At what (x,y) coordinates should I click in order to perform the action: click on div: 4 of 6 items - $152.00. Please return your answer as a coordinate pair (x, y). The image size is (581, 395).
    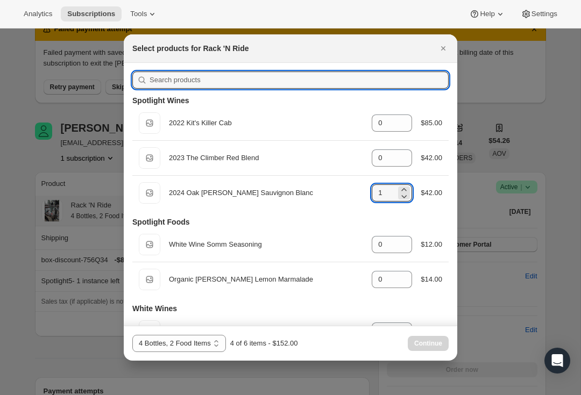
    Looking at the image, I should click on (264, 344).